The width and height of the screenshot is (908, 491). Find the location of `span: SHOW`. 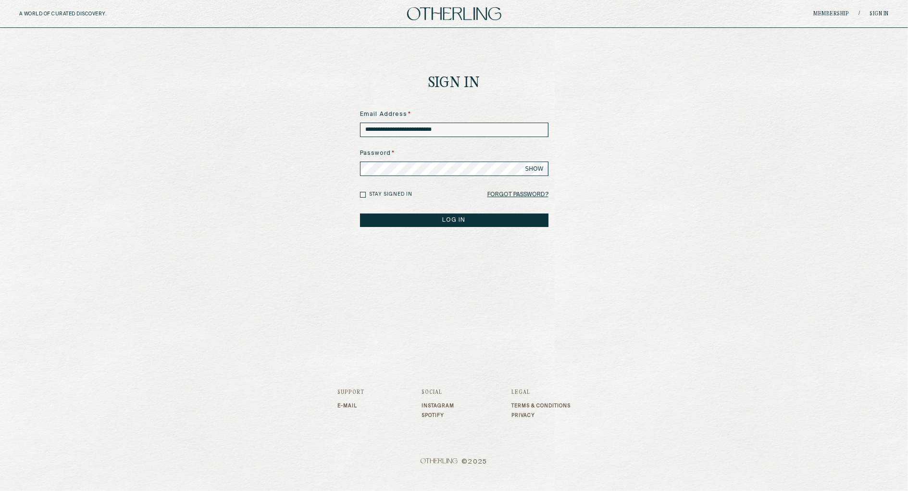

span: SHOW is located at coordinates (535, 169).